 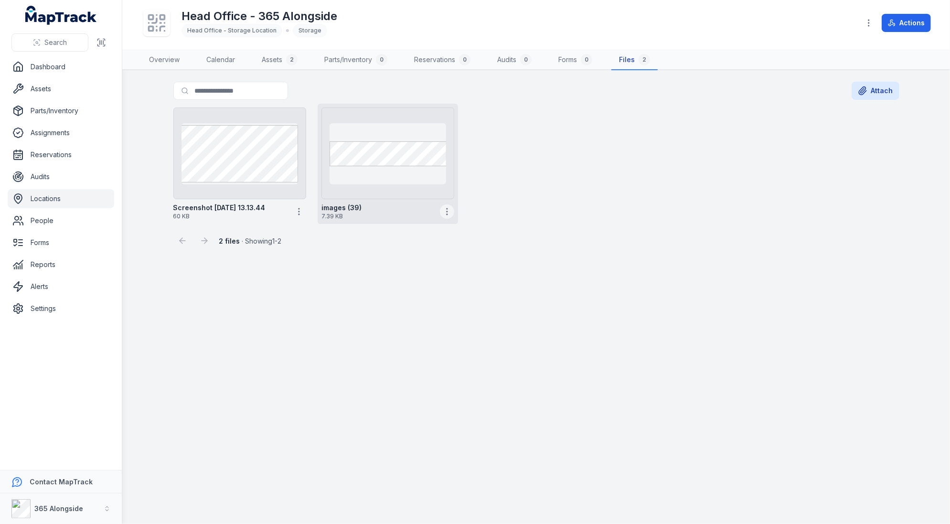 What do you see at coordinates (341, 208) in the screenshot?
I see `strong: images (39)` at bounding box center [341, 208].